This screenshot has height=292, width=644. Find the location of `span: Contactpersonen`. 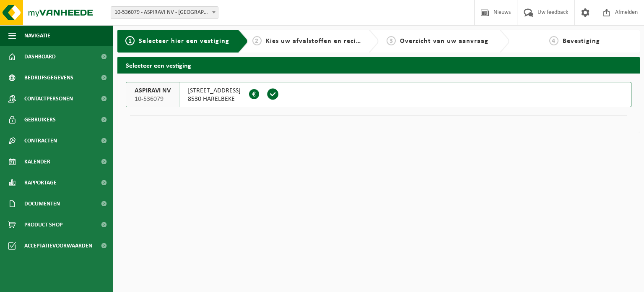

span: Contactpersonen is located at coordinates (49, 98).